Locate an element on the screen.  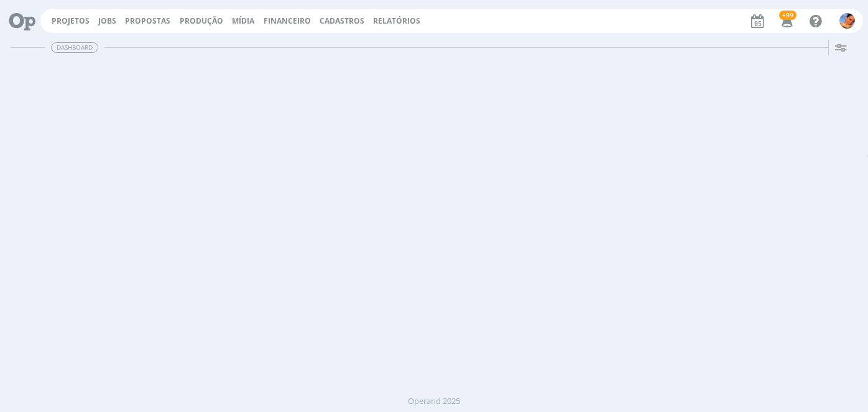
a: Relatórios is located at coordinates (397, 21).